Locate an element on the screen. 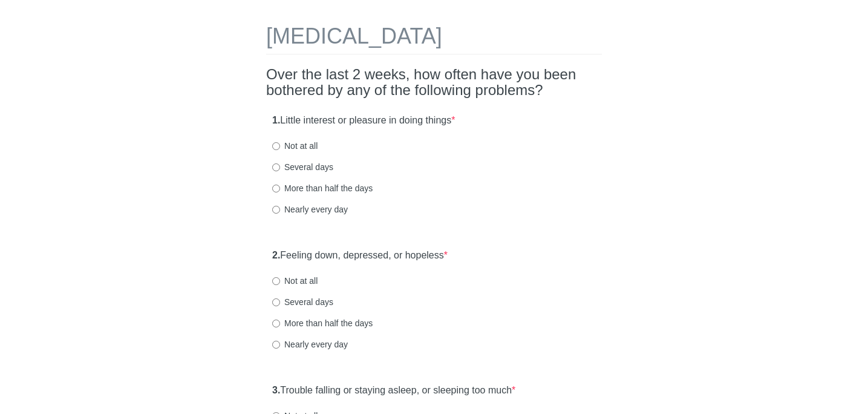 The image size is (868, 414). strong: 3. is located at coordinates (276, 389).